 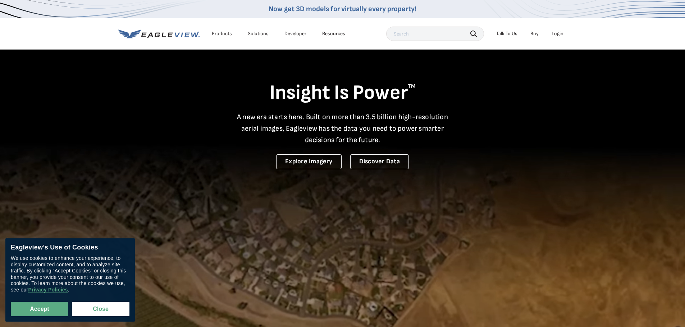 I want to click on div: We use cookies to enhance your experience, to display customized content, and to analyze site tra..., so click(x=70, y=274).